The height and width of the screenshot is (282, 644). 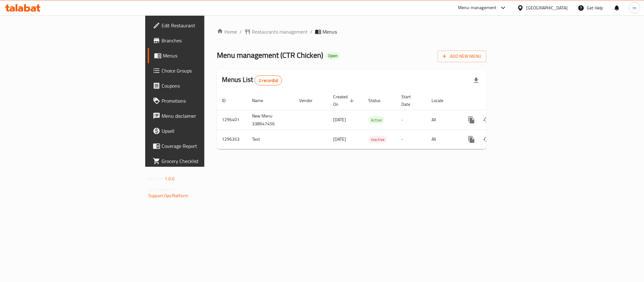 I want to click on span: Choice Groups, so click(x=205, y=70).